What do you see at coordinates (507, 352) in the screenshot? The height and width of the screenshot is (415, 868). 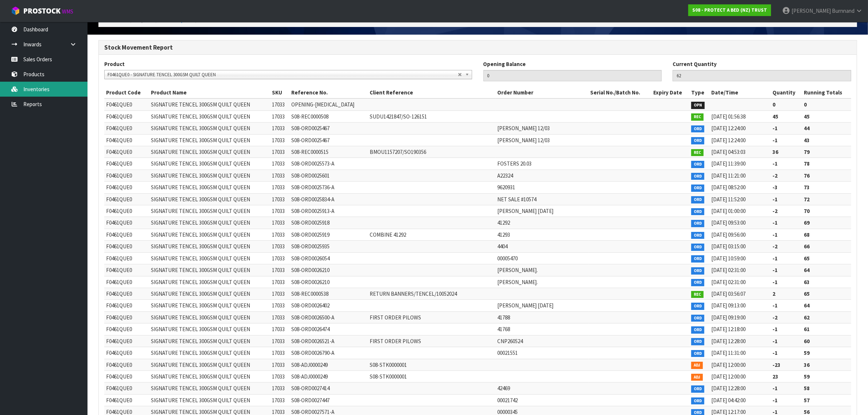 I see `span: 00021551` at bounding box center [507, 352].